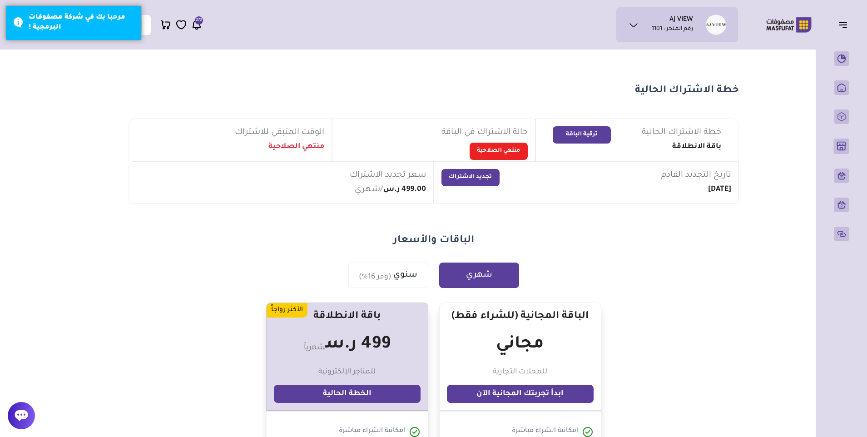 The image size is (867, 437). What do you see at coordinates (375, 277) in the screenshot?
I see `sub: (وفر 16%)` at bounding box center [375, 277].